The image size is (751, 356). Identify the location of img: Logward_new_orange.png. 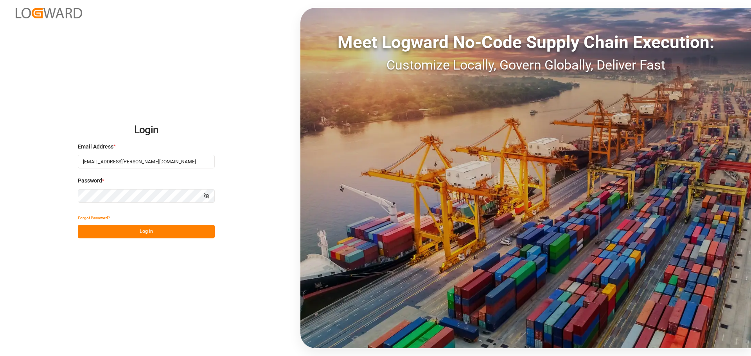
(49, 13).